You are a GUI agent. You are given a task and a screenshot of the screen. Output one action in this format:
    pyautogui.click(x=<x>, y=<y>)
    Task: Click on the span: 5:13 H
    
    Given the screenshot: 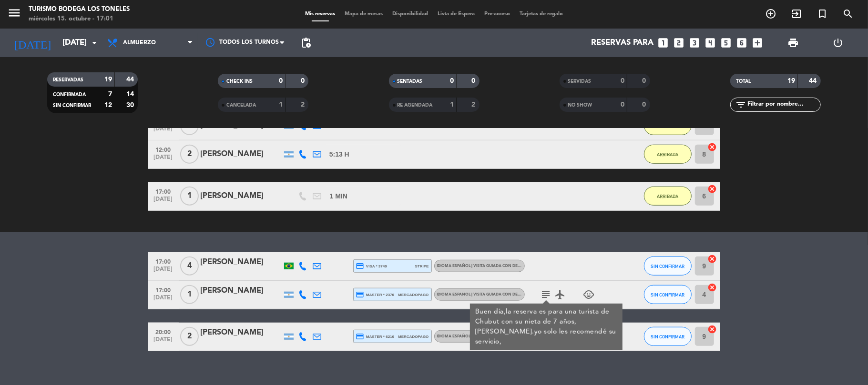 What is the action you would take?
    pyautogui.click(x=339, y=154)
    